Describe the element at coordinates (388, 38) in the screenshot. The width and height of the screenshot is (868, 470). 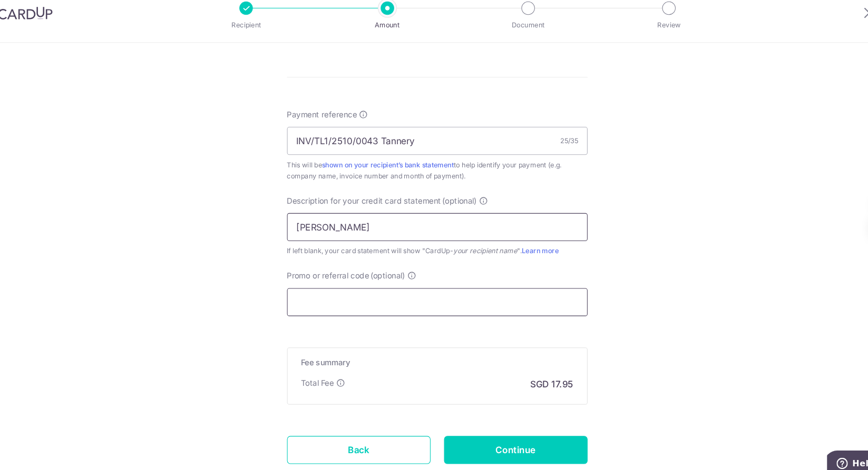
I see `p: Amount` at that location.